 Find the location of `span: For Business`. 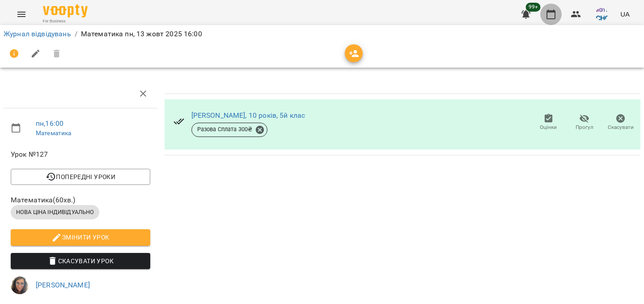

span: For Business is located at coordinates (65, 21).